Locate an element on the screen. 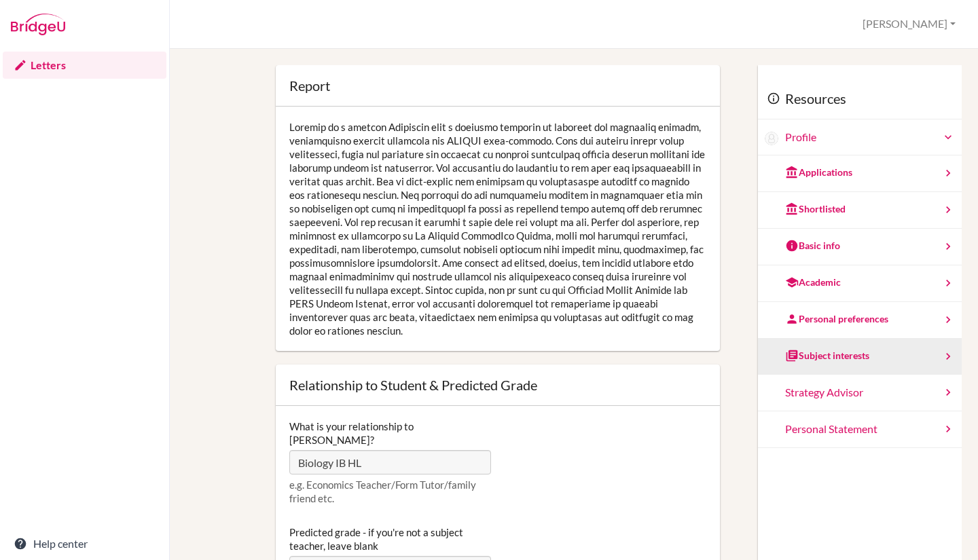  div: Loremip do s ametcon Adipiscin elit s doeiusmo temporin ut laboreet dol magnaaliq enimadm, veniam... is located at coordinates (498, 229).